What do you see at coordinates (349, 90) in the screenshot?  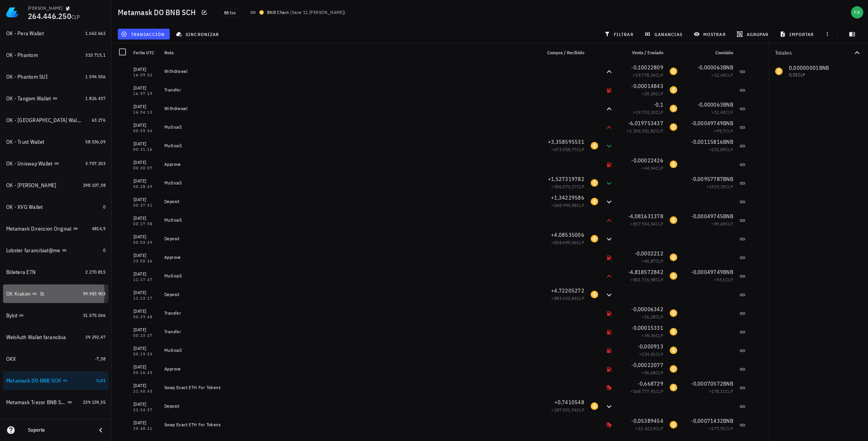 I see `div: Transfer` at bounding box center [349, 90].